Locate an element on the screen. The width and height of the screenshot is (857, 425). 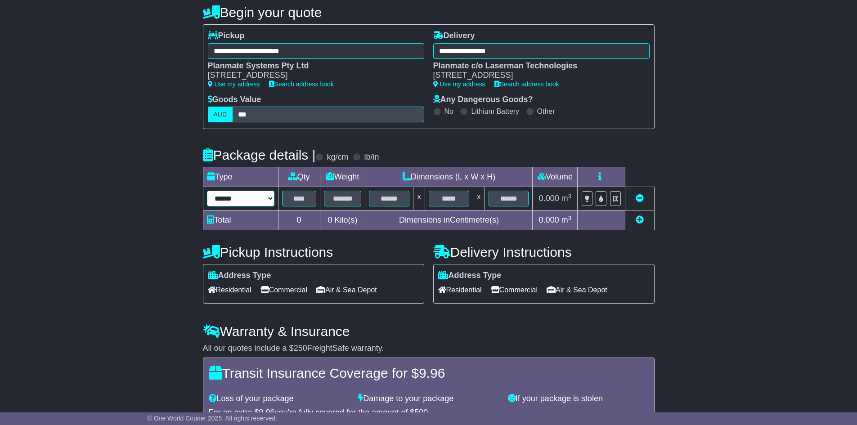
td: Kilo(s) is located at coordinates (342, 220).